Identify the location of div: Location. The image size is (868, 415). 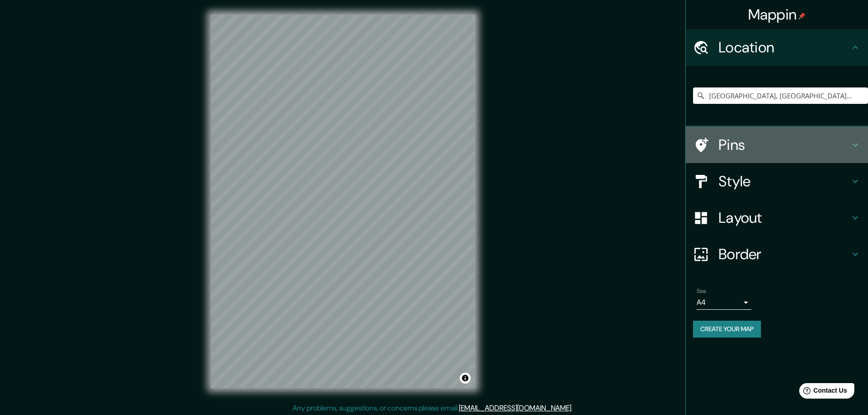
(777, 48).